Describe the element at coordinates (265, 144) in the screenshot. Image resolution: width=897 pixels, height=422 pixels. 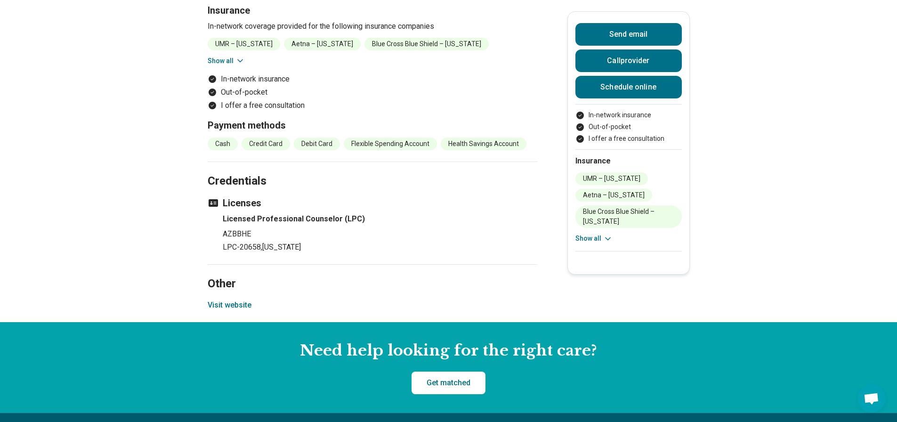
I see `li: Credit Card` at that location.